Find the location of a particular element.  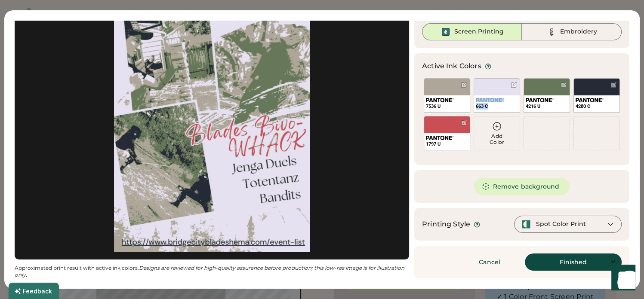

div: Screen Printing is located at coordinates (479, 32).